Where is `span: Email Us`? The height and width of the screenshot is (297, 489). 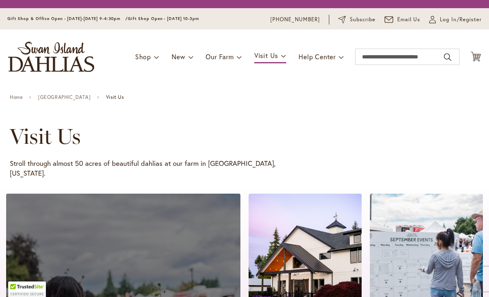 span: Email Us is located at coordinates (408, 20).